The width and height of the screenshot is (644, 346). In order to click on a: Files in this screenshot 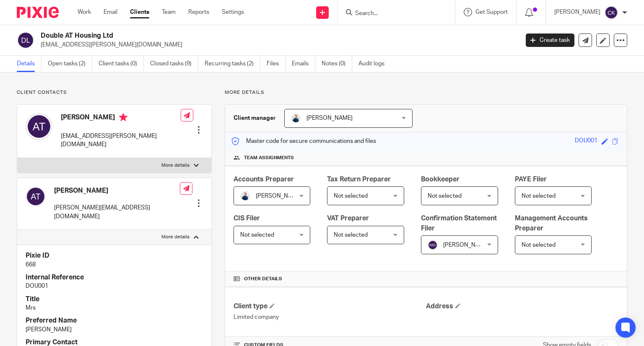, I will do `click(276, 64)`.